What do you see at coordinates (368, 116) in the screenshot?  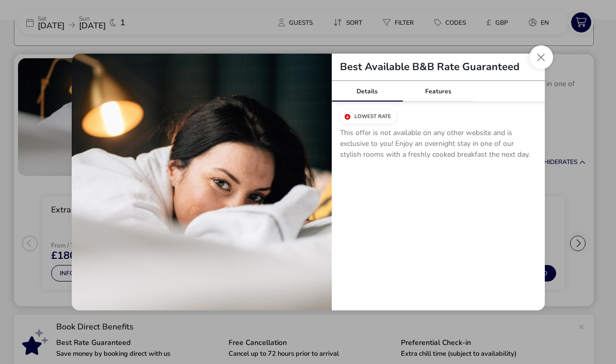 I see `div: Lowest Rate` at bounding box center [368, 116].